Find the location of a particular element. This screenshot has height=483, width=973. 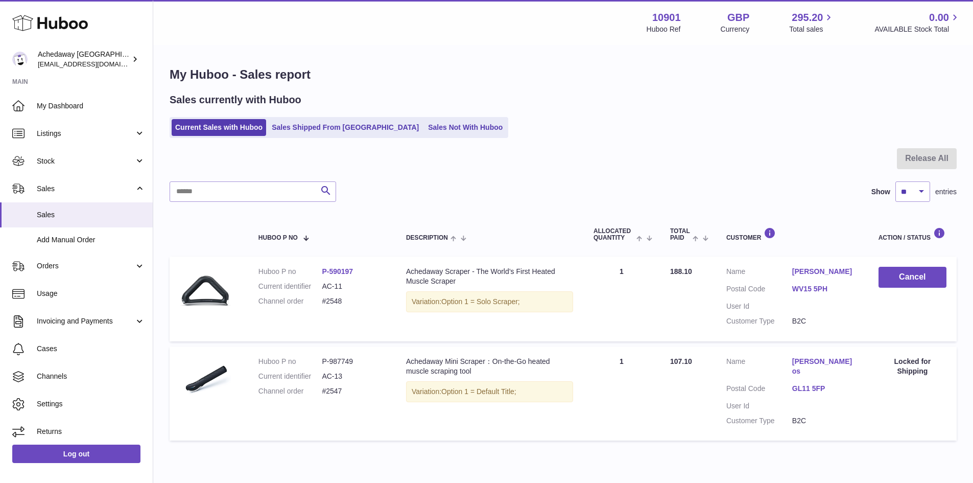

span: Total paid is located at coordinates (680, 234).